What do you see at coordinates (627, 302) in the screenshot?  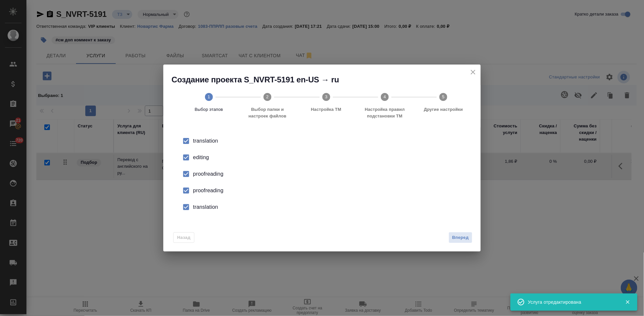 I see `button: Закрыть` at bounding box center [627, 302].